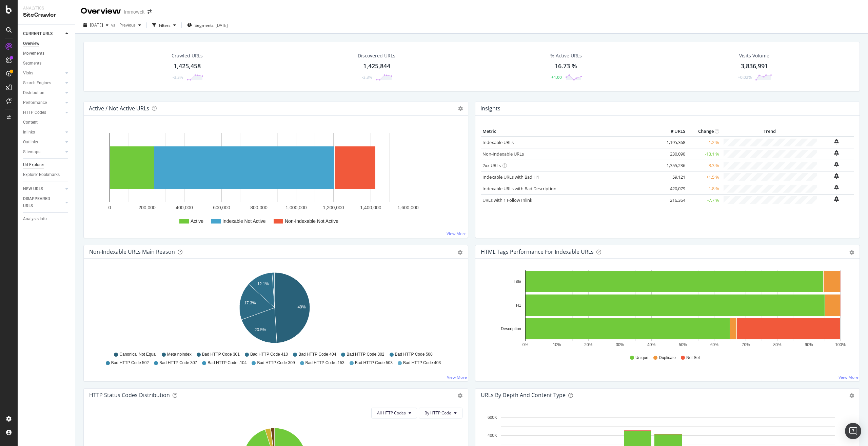  What do you see at coordinates (184, 207) in the screenshot?
I see `text: 400,000` at bounding box center [184, 207].